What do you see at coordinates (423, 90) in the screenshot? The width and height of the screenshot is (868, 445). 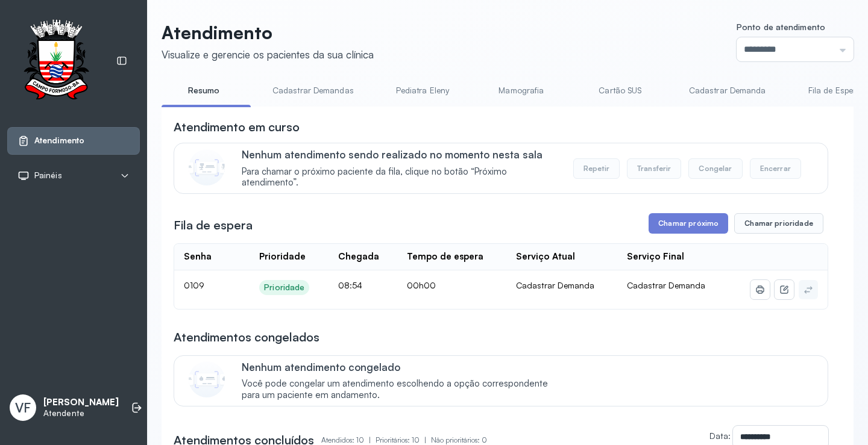 I see `a: Pediatra Eleny` at bounding box center [423, 90].